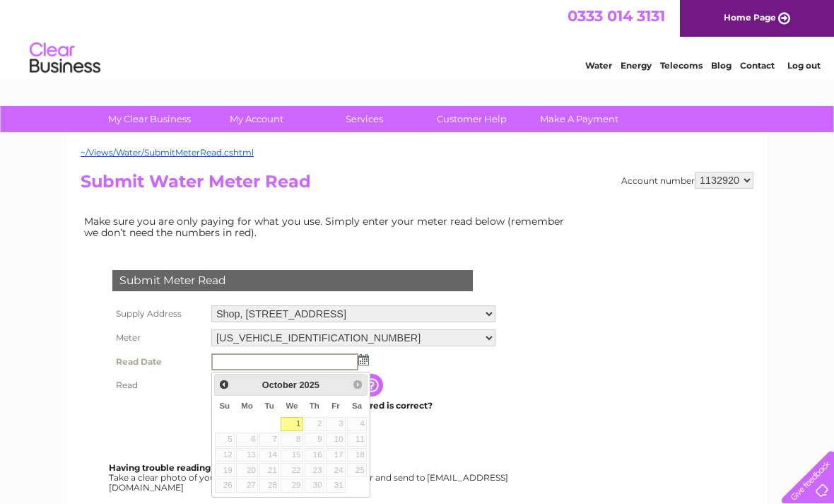 This screenshot has width=834, height=504. Describe the element at coordinates (616, 16) in the screenshot. I see `a: 0333 014 3131` at that location.